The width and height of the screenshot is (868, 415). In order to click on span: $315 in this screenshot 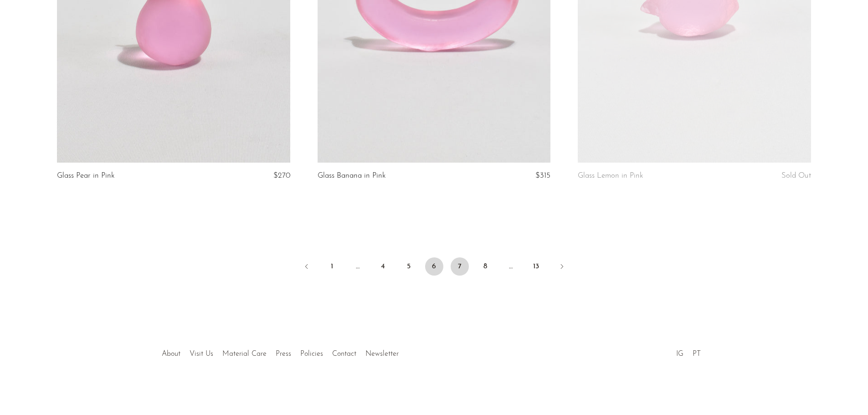, I will do `click(543, 175)`.